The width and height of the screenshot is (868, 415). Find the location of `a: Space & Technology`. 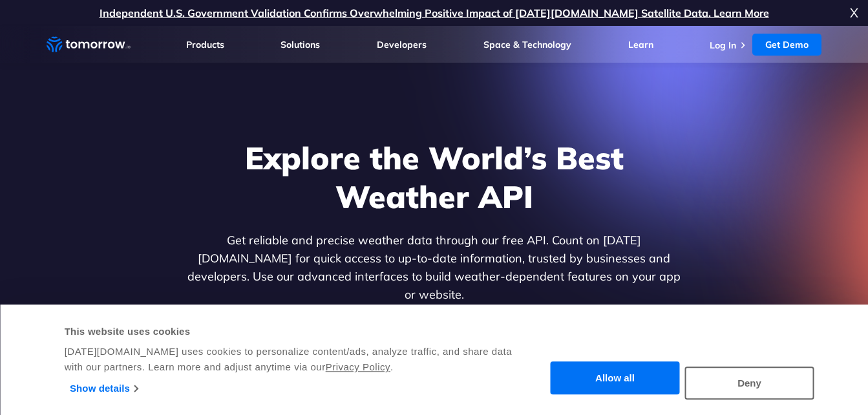

a: Space & Technology is located at coordinates (527, 45).